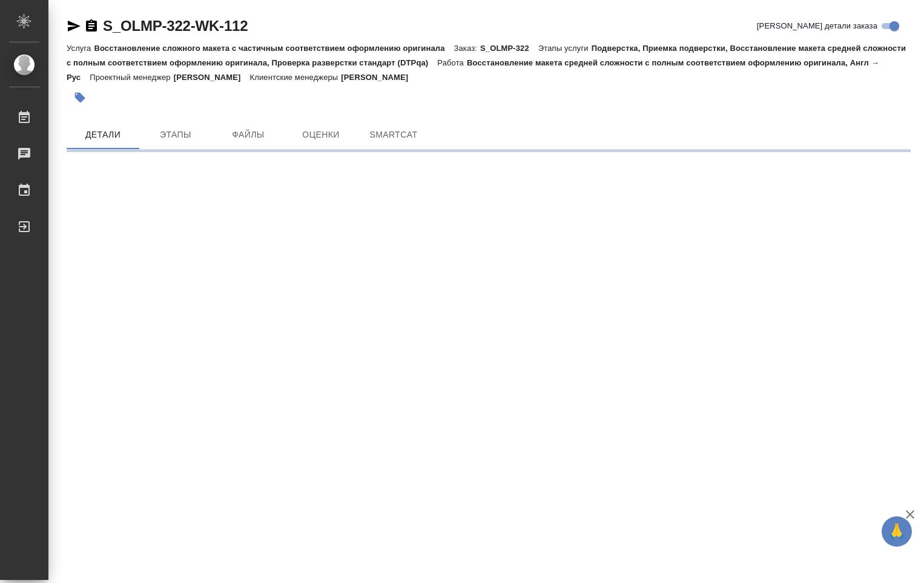 The height and width of the screenshot is (583, 924). Describe the element at coordinates (467, 48) in the screenshot. I see `p: Заказ:` at that location.